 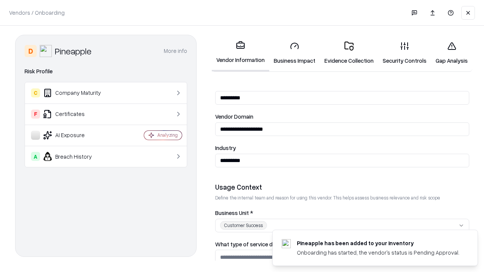 I want to click on button: More info, so click(x=175, y=51).